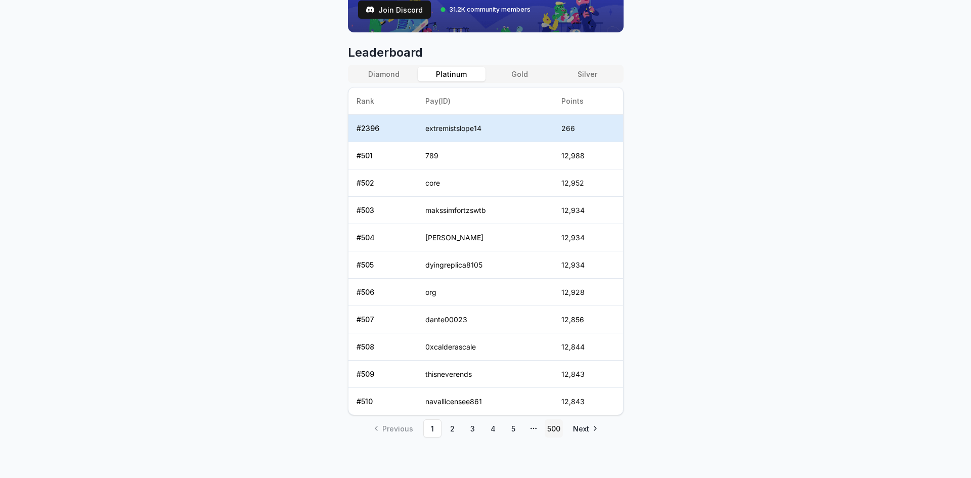 This screenshot has width=971, height=478. What do you see at coordinates (588, 129) in the screenshot?
I see `td: 266` at bounding box center [588, 129].